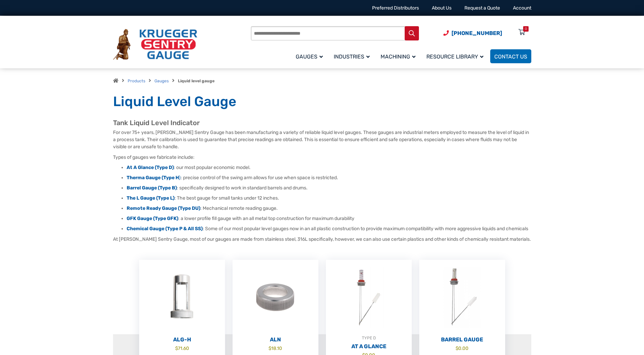 This screenshot has height=355, width=644. What do you see at coordinates (329, 178) in the screenshot?
I see `li: : precise control of the swing arm allows for use when space is restricted.` at bounding box center [329, 178].